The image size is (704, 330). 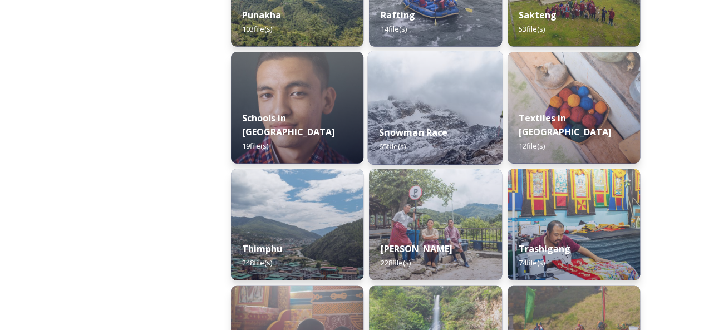 What do you see at coordinates (262, 15) in the screenshot?
I see `strong: Punakha` at bounding box center [262, 15].